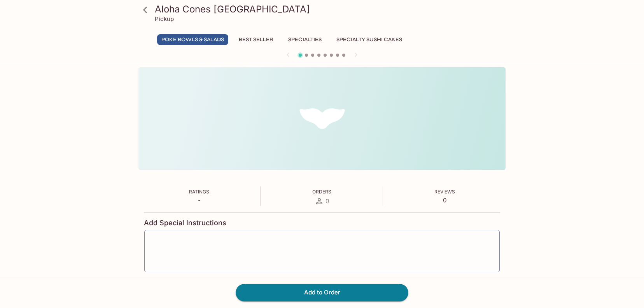 The image size is (644, 308). Describe the element at coordinates (327, 201) in the screenshot. I see `span: 0` at that location.